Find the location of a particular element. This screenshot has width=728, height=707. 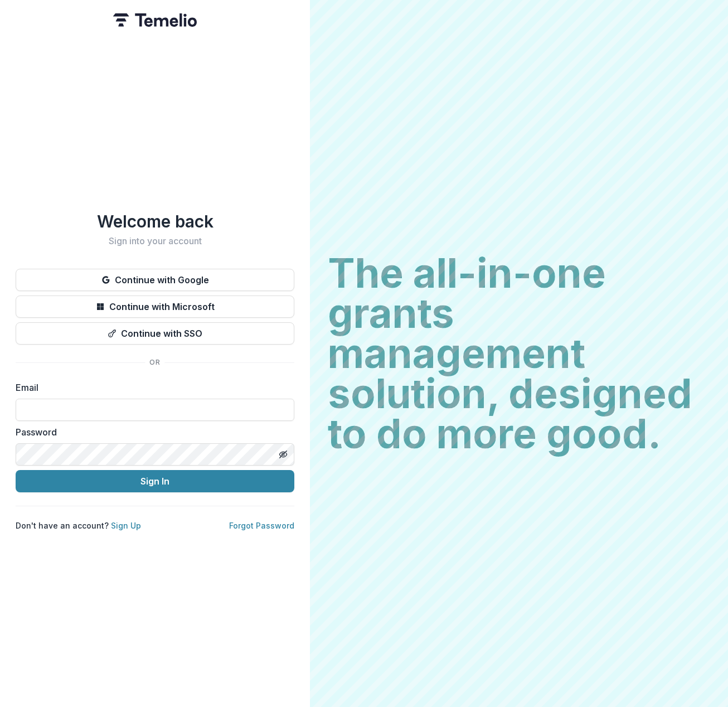

p: Don't have an account? is located at coordinates (78, 526).